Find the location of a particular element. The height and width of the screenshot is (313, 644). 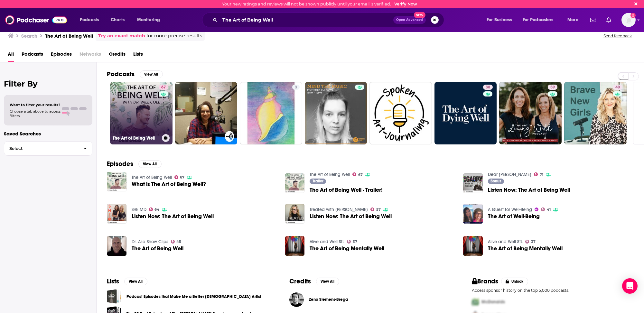

h2: Episodes is located at coordinates (120, 163).